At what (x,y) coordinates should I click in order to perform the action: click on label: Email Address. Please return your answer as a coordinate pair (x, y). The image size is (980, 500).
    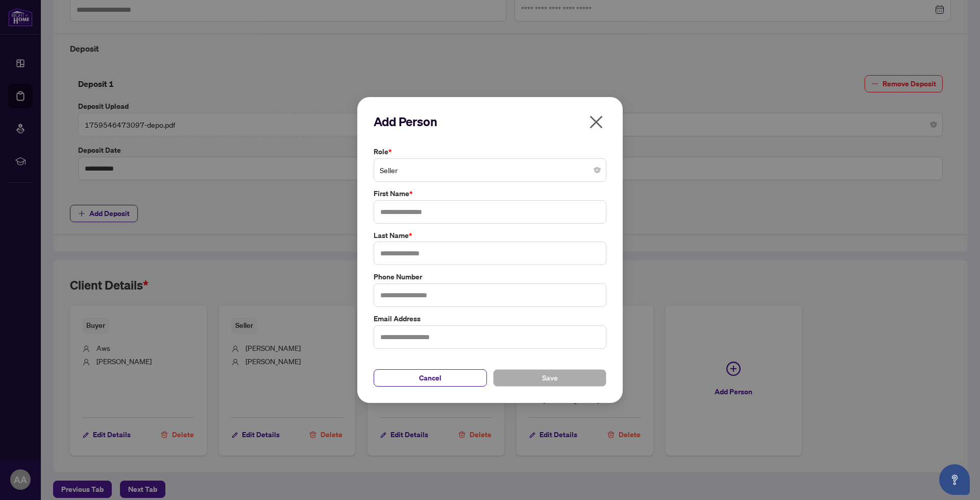
    Looking at the image, I should click on (490, 319).